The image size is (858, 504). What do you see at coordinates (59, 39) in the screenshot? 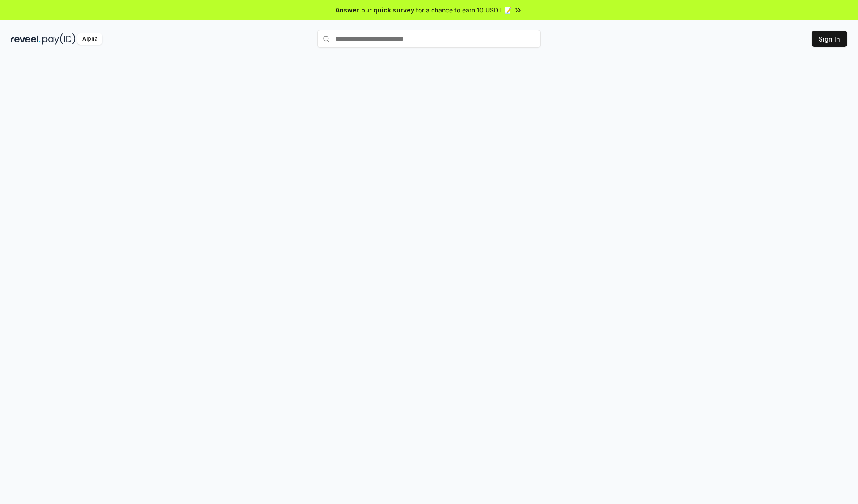
I see `img: pay_id` at bounding box center [59, 39].